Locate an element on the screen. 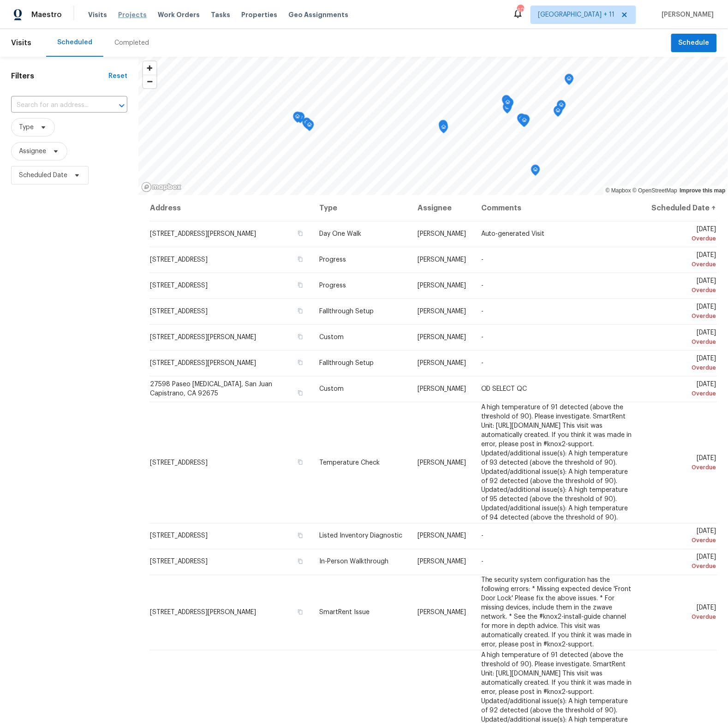  span: Geo Assignments is located at coordinates (318, 15).